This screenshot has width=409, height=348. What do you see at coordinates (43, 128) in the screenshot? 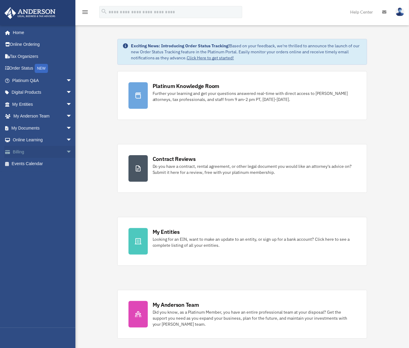
I see `a: My Documentsarrow_drop_down` at bounding box center [43, 128].